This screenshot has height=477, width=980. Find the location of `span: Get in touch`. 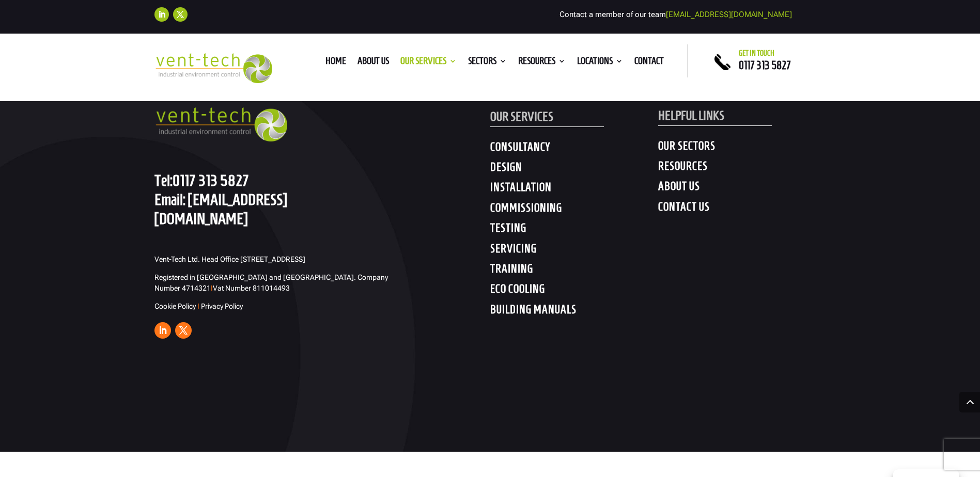

span: Get in touch is located at coordinates (756, 53).